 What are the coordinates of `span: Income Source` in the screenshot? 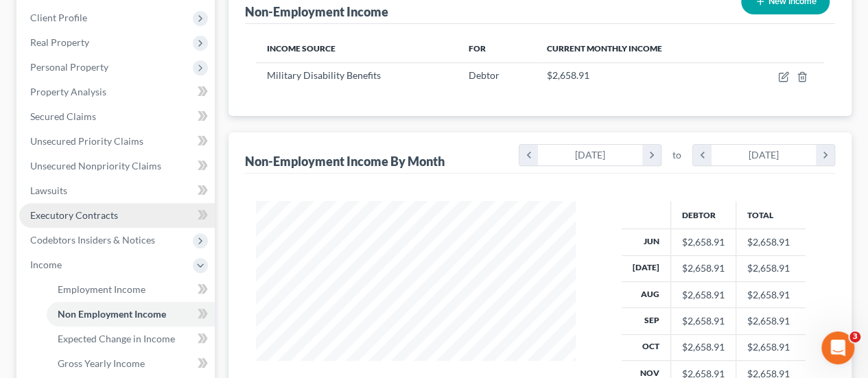 It's located at (301, 48).